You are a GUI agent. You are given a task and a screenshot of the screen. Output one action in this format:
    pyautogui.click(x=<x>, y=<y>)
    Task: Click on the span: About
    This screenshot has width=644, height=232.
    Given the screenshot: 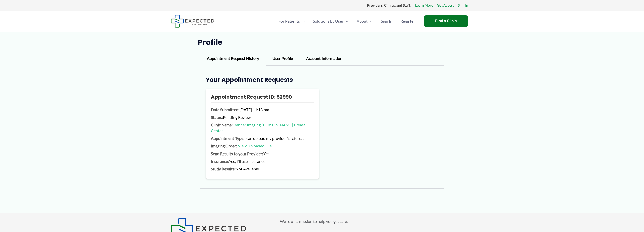 What is the action you would take?
    pyautogui.click(x=362, y=21)
    